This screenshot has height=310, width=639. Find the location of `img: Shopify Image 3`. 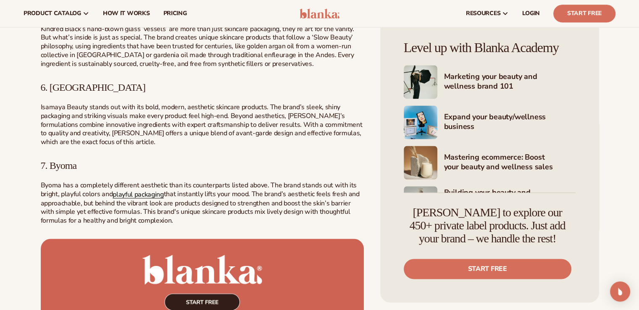

img: Shopify Image 3 is located at coordinates (421, 122).